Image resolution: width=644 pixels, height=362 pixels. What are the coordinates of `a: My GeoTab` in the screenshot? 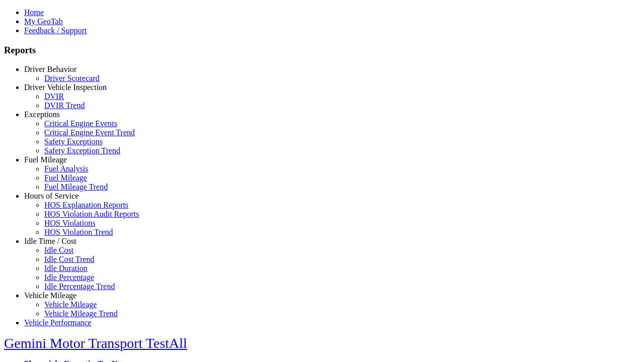 It's located at (43, 21).